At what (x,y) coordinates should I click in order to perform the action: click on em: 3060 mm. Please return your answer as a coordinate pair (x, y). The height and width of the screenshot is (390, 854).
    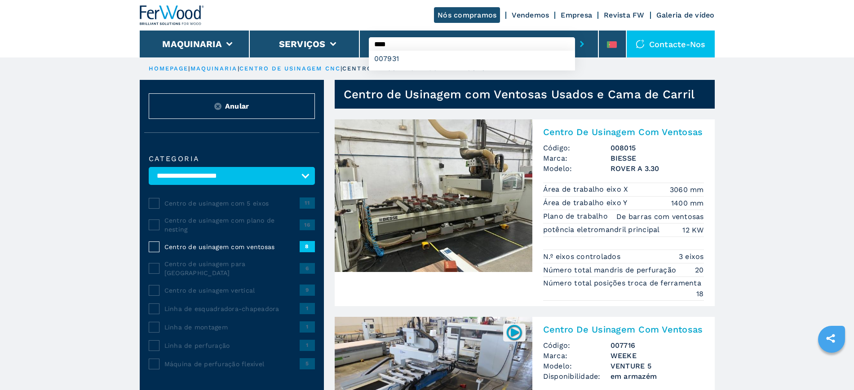
    Looking at the image, I should click on (687, 190).